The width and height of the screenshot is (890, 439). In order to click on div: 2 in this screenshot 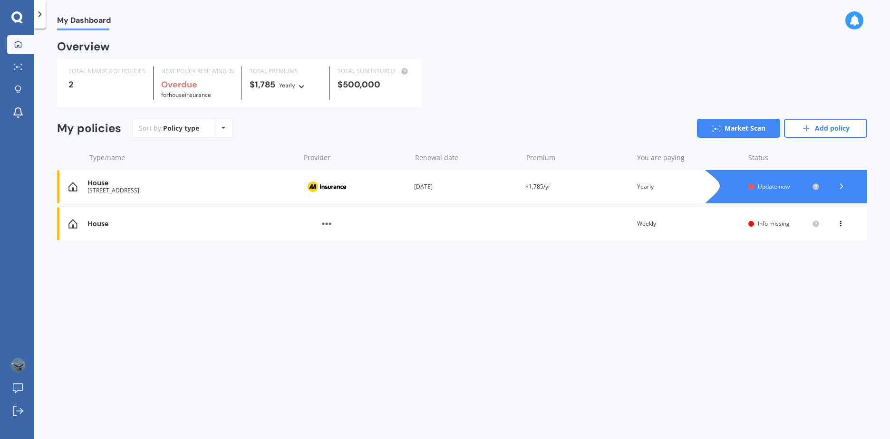, I will do `click(107, 85)`.